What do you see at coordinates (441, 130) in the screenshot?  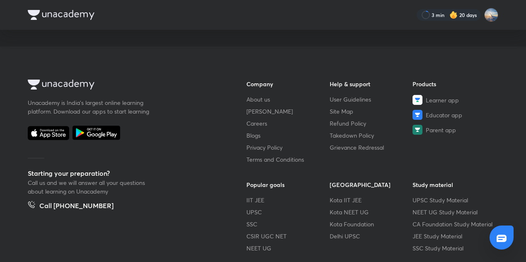 I see `span: Parent app` at bounding box center [441, 130].